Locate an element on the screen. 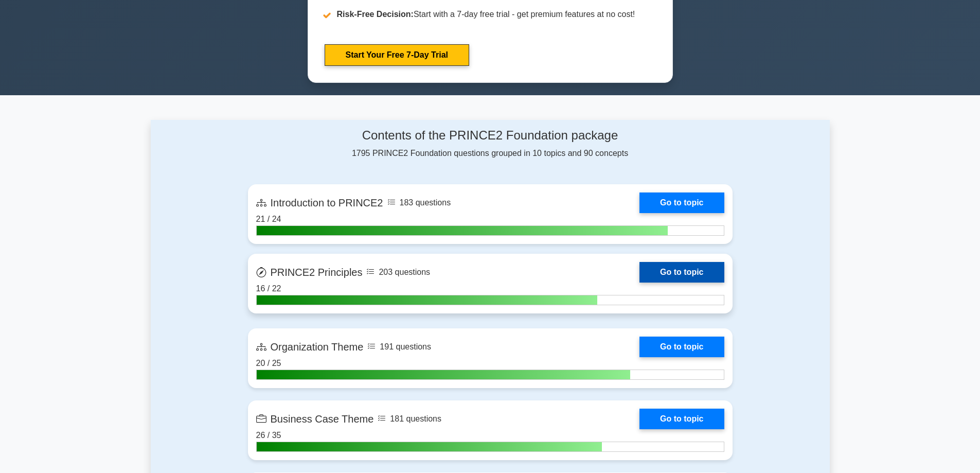  a: Start Your Free 7-Day Trial is located at coordinates (397, 55).